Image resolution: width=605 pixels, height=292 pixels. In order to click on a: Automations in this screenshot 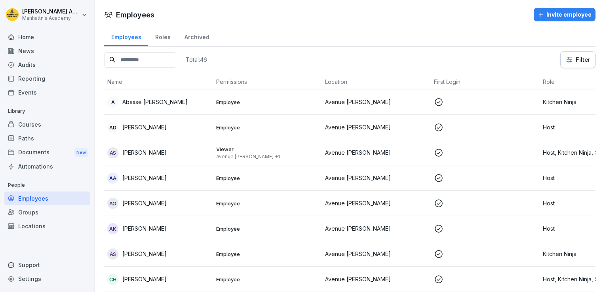, I will do `click(47, 166)`.